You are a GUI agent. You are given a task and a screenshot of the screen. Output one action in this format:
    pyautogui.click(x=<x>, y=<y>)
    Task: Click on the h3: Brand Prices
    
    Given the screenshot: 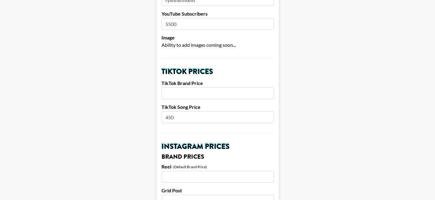 What is the action you would take?
    pyautogui.click(x=218, y=157)
    